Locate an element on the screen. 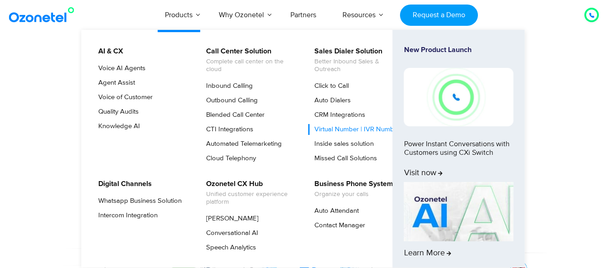 The height and width of the screenshot is (268, 612). span: Learn More is located at coordinates (428, 254).